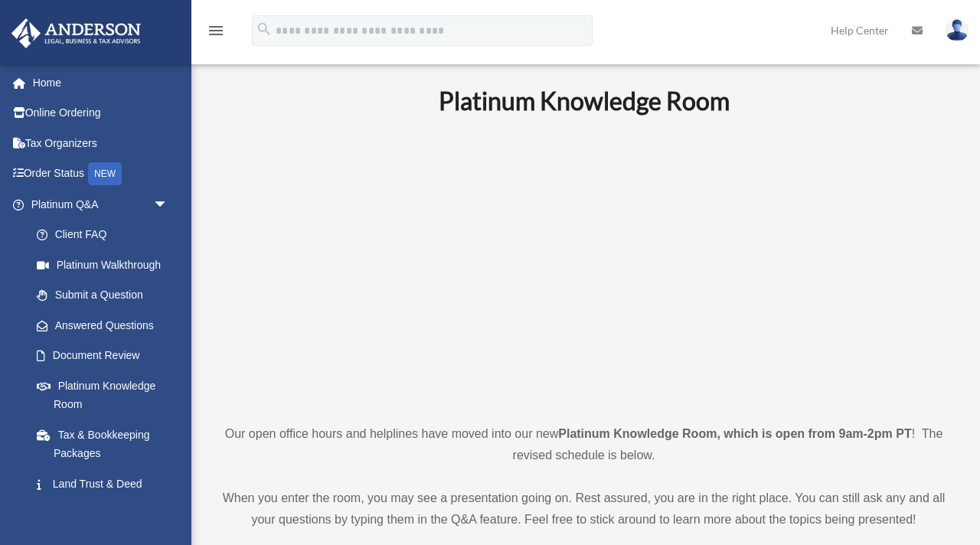 This screenshot has height=545, width=980. I want to click on a: Platinum Walkthrough, so click(107, 264).